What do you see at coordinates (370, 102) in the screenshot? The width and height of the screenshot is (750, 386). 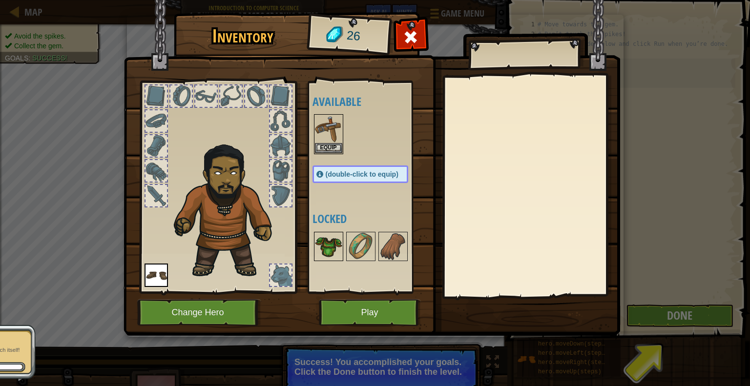 I see `h4: Available` at bounding box center [370, 102].